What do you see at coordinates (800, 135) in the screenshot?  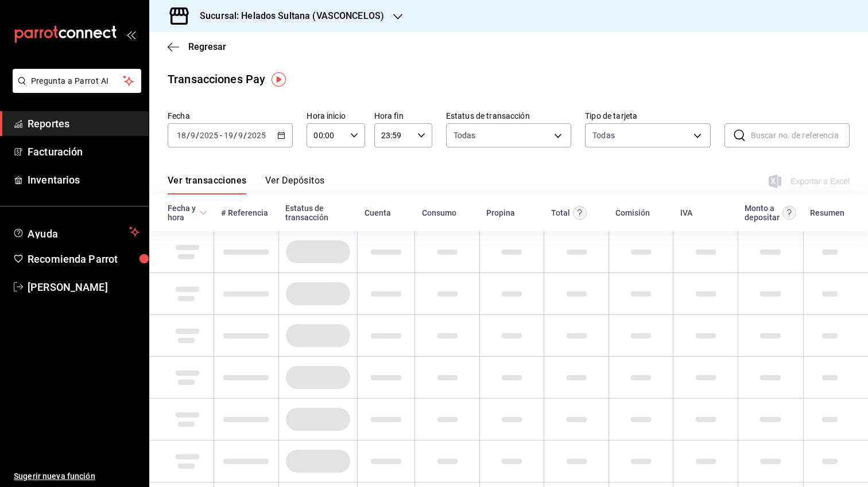 I see `input: Buscar no. de referencia` at bounding box center [800, 135].